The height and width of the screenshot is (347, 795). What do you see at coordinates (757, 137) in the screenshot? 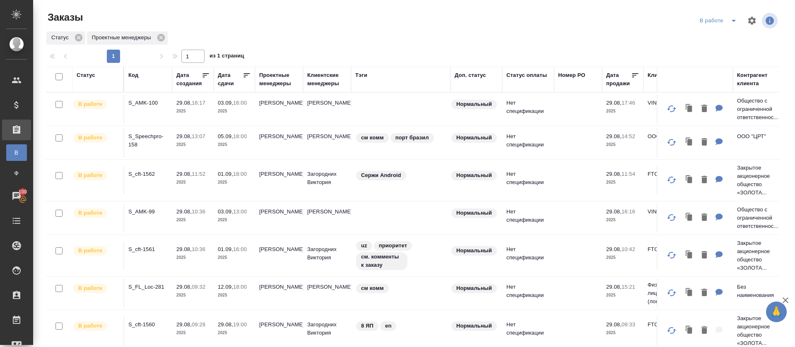
I see `p: ООО "ЦРТ"` at bounding box center [757, 137].